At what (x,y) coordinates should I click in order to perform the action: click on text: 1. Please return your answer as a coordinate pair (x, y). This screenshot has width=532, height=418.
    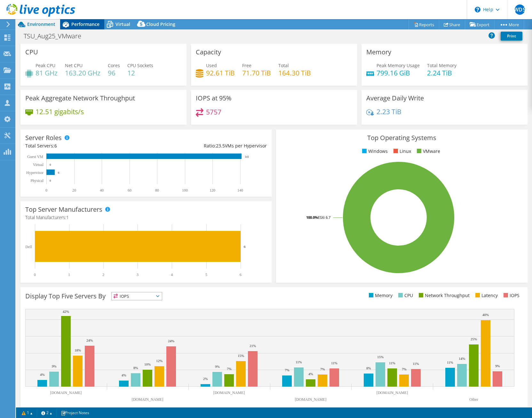
    Looking at the image, I should click on (69, 275).